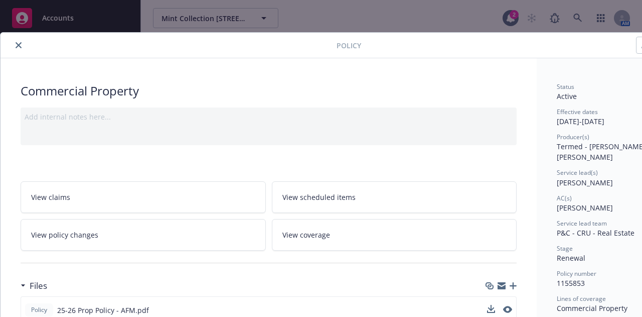 The height and width of the screenshot is (317, 642). Describe the element at coordinates (51, 197) in the screenshot. I see `span: View claims` at that location.